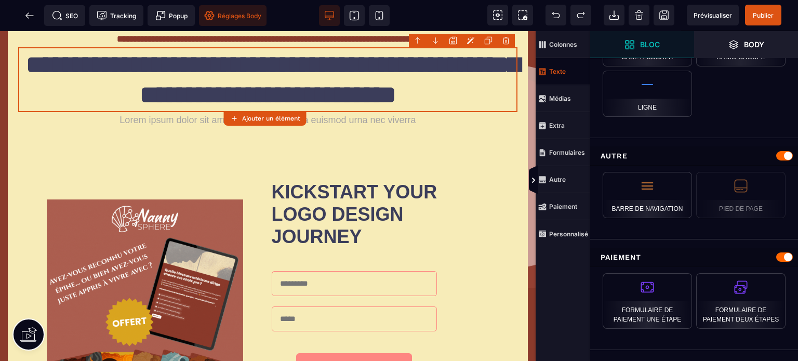 This screenshot has height=361, width=798. What do you see at coordinates (567, 152) in the screenshot?
I see `strong: Formulaires` at bounding box center [567, 152].